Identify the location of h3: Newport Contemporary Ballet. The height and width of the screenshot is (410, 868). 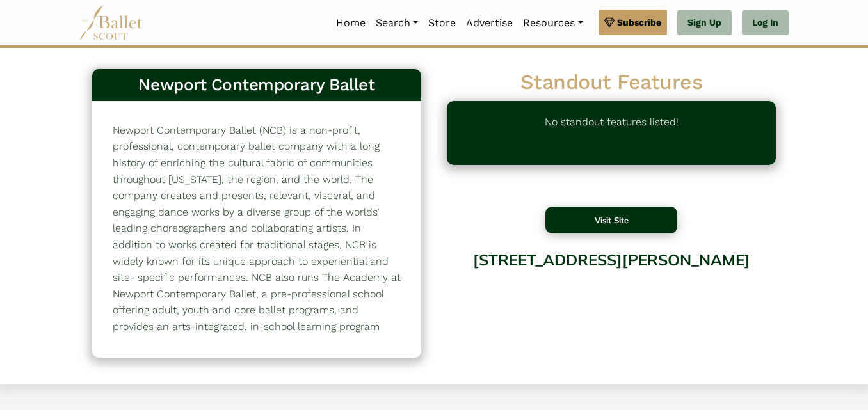
(256, 85).